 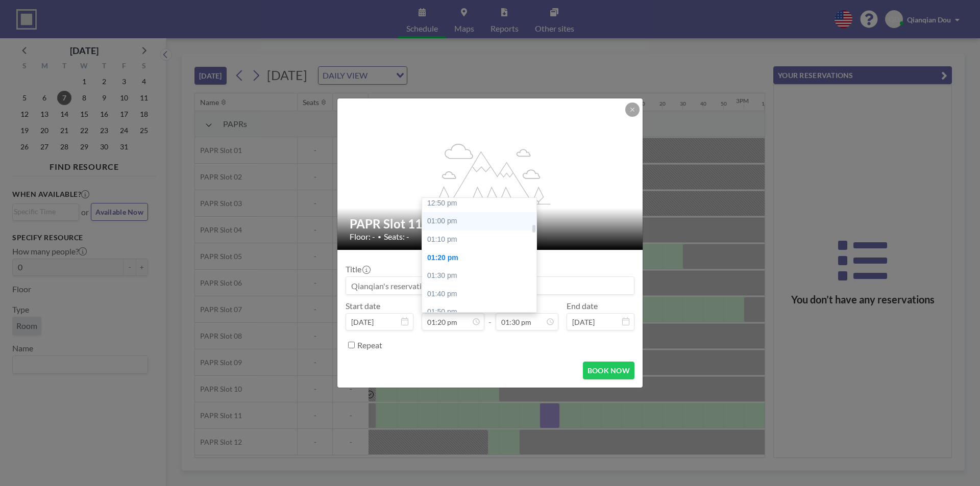 I want to click on h2: PAPR Slot 11, so click(x=490, y=224).